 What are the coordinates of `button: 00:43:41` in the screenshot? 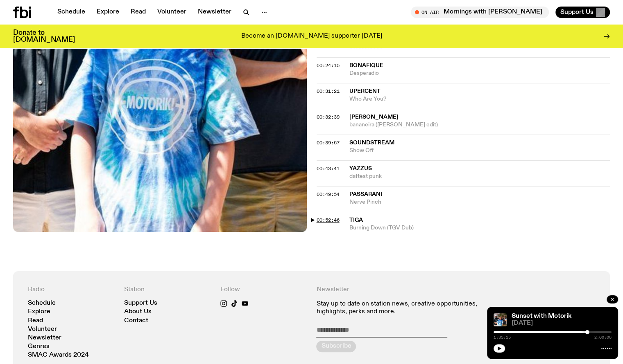 It's located at (328, 168).